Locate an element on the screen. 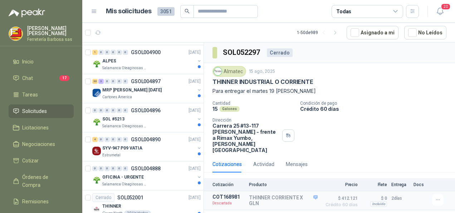 The image size is (455, 213). p: Condición de pago is located at coordinates (376, 103).